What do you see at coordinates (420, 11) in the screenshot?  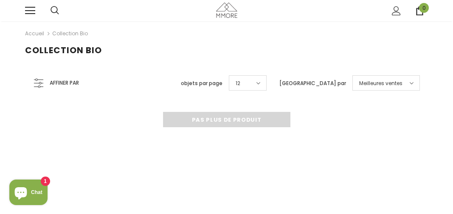 I see `a: 0` at bounding box center [420, 11].